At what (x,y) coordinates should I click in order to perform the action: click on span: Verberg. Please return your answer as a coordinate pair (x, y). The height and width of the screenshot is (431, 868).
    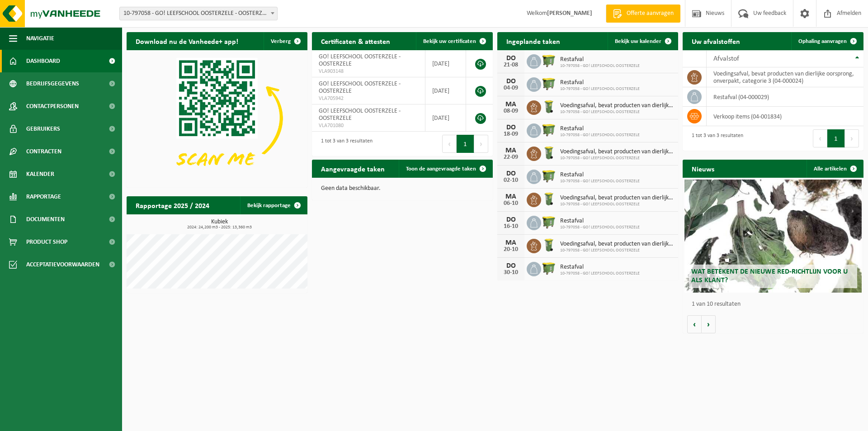
    Looking at the image, I should click on (281, 41).